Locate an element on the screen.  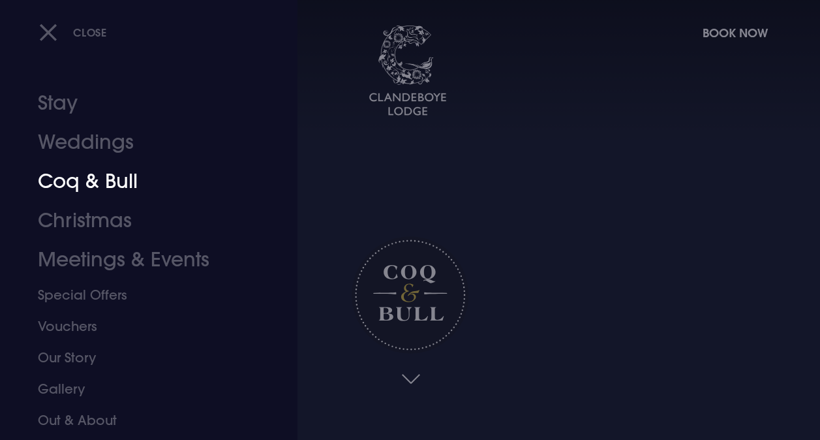
a: Meetings & Events is located at coordinates (140, 260).